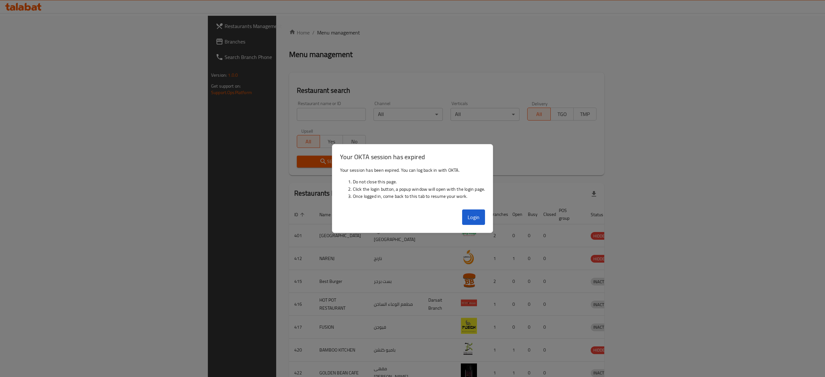  What do you see at coordinates (412, 186) in the screenshot?
I see `div: Your session has been expired. You can log back in with OKTA.` at bounding box center [412, 186].